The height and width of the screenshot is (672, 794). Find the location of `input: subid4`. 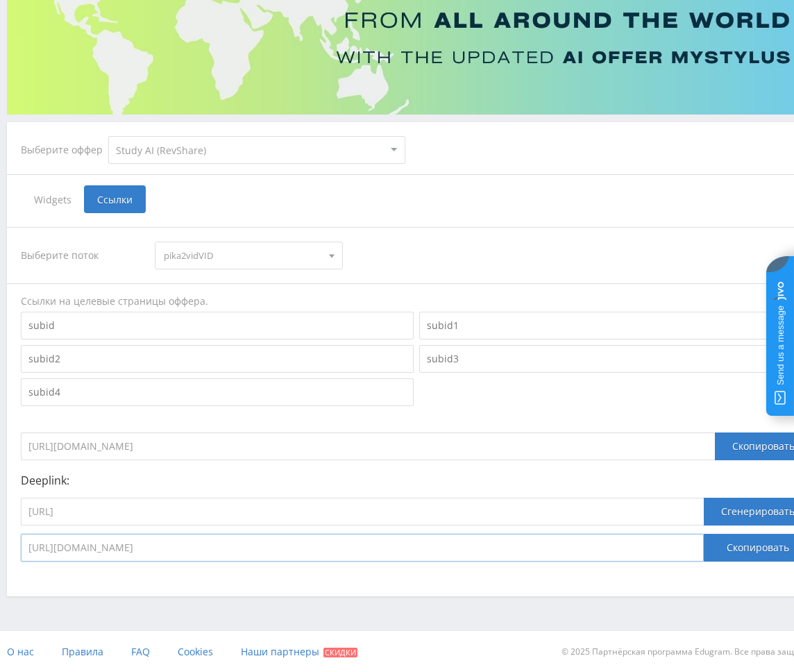

input: subid4 is located at coordinates (218, 393).